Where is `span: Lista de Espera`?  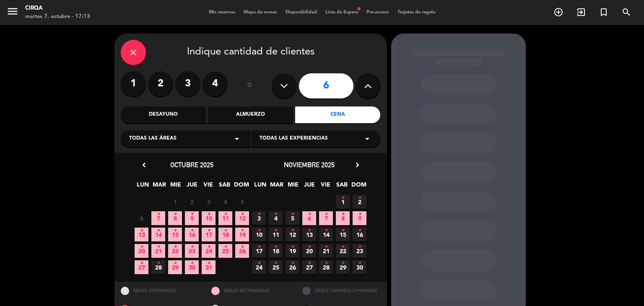
span: Lista de Espera is located at coordinates (342, 12).